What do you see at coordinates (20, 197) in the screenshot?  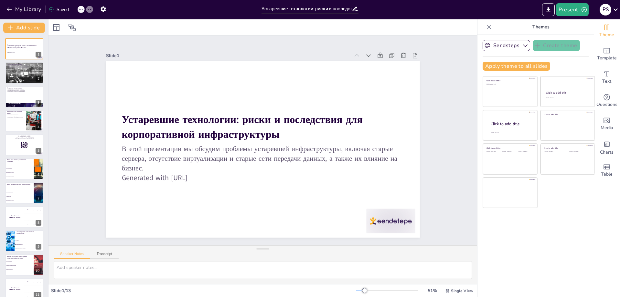 I see `span: Снижение затрат` at bounding box center [20, 197].